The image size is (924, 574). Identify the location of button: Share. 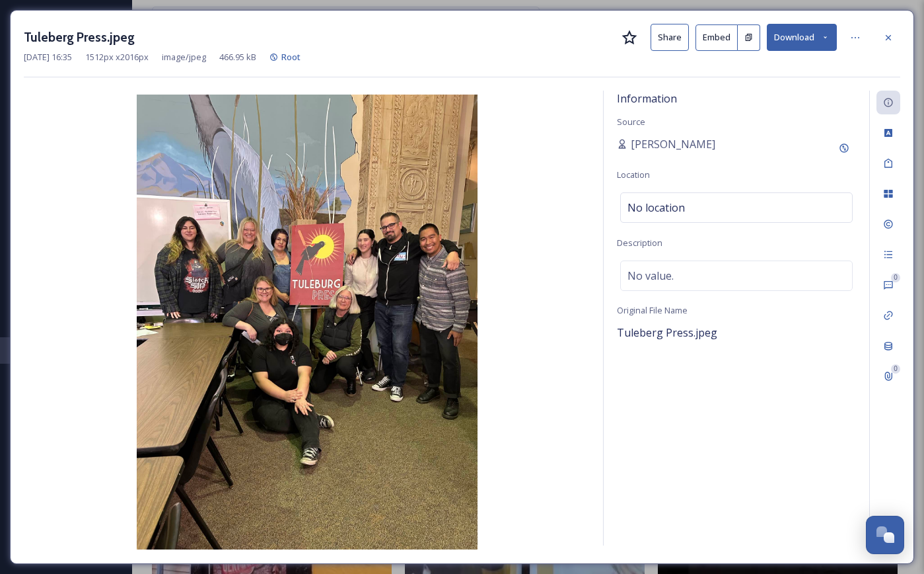
(670, 37).